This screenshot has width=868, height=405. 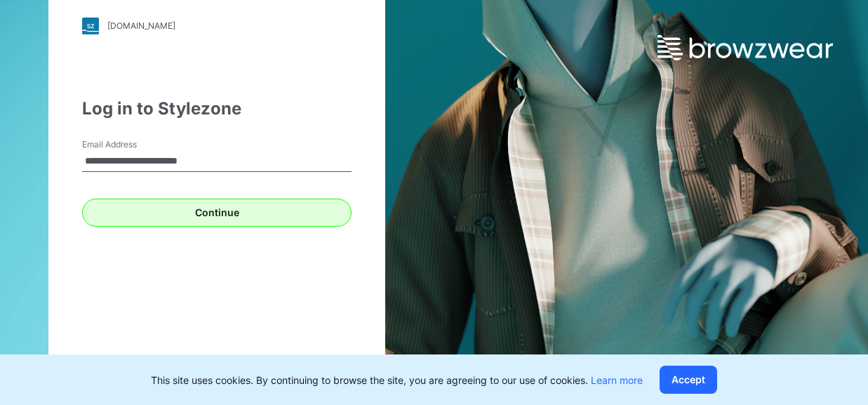 I want to click on img: browzwear-logo.e42bd6dac1945053ebaf764b6aa21510.svg, so click(x=746, y=48).